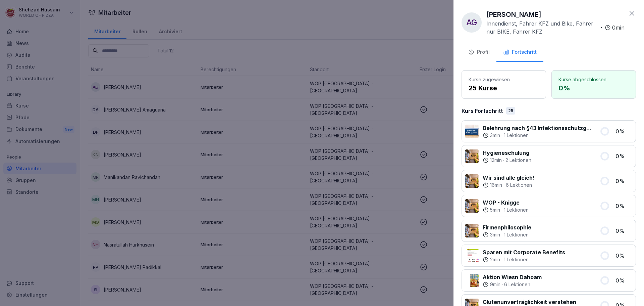 The height and width of the screenshot is (306, 644). What do you see at coordinates (495, 285) in the screenshot?
I see `p: 9 min` at bounding box center [495, 285].